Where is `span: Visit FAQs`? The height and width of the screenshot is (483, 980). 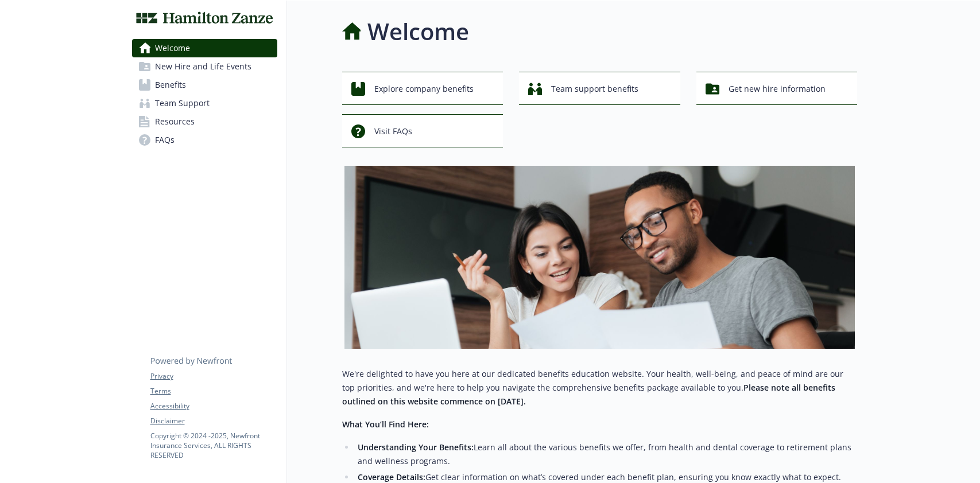
span: Visit FAQs is located at coordinates (393, 131).